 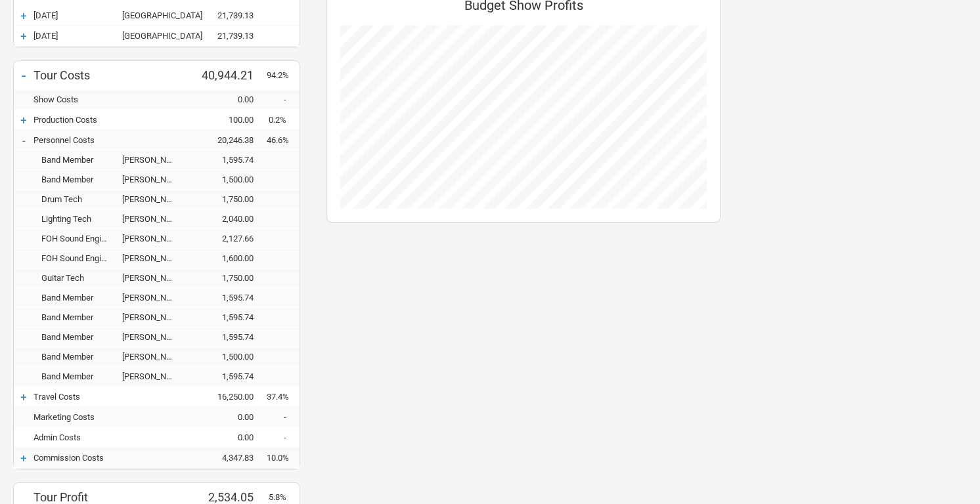 What do you see at coordinates (283, 497) in the screenshot?
I see `div: 5.8%` at bounding box center [283, 497].